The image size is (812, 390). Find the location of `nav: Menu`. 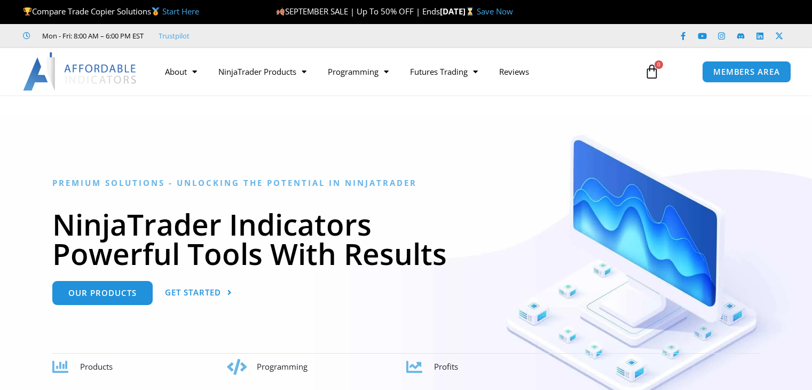

nav: Menu is located at coordinates (394, 72).